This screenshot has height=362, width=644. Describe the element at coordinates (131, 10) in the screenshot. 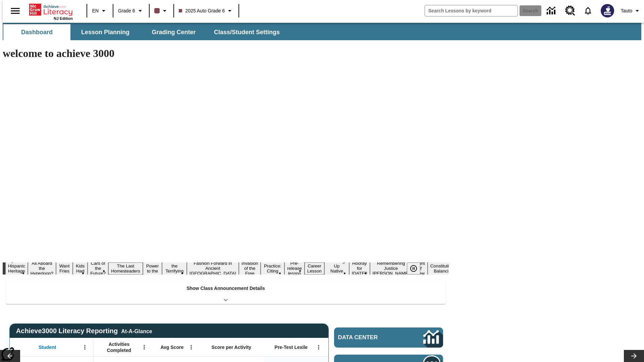

I see `button: Grade: Grade 6, Select a grade` at that location.